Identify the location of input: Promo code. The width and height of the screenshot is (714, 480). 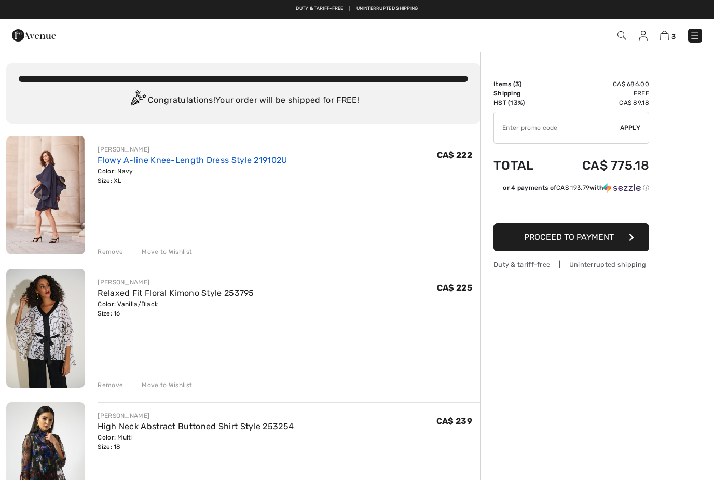
(557, 128).